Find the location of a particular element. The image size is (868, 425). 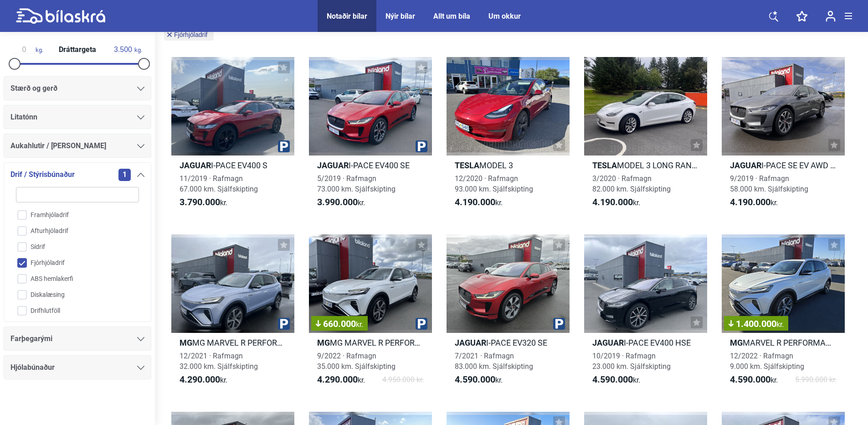

span: 10/2019 · Rafmagn 23.000 km. Sjálfskipting is located at coordinates (632, 361).